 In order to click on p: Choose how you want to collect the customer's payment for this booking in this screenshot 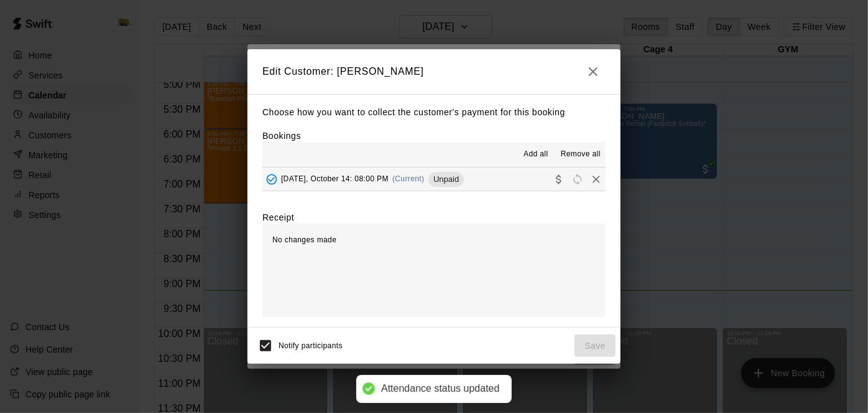, I will do `click(434, 112)`.